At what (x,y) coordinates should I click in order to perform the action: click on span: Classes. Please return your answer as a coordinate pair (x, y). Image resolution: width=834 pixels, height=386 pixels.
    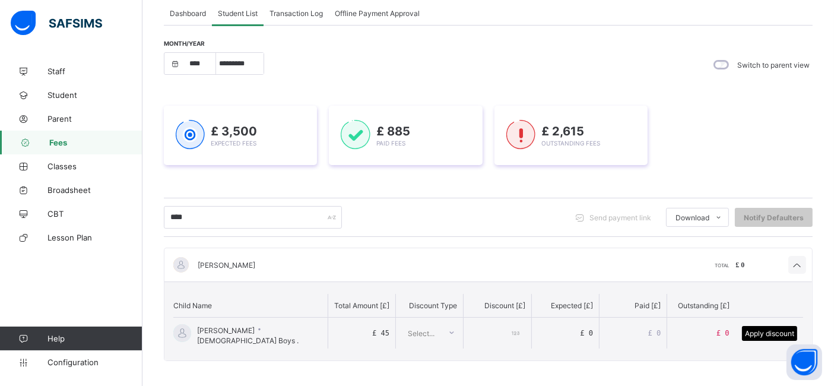
    Looking at the image, I should click on (95, 166).